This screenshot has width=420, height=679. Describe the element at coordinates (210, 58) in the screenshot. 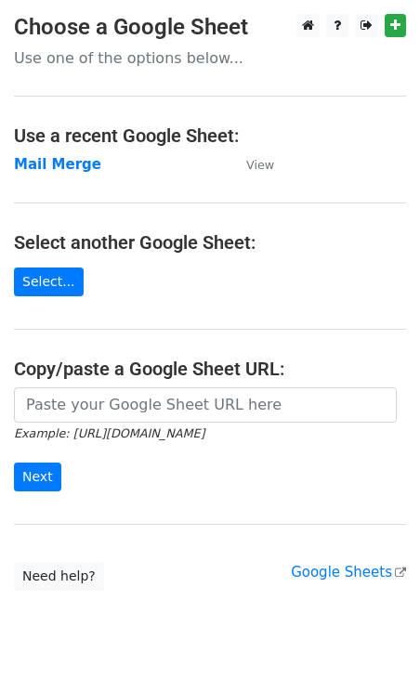

I see `p: Use one of the options below...` at that location.